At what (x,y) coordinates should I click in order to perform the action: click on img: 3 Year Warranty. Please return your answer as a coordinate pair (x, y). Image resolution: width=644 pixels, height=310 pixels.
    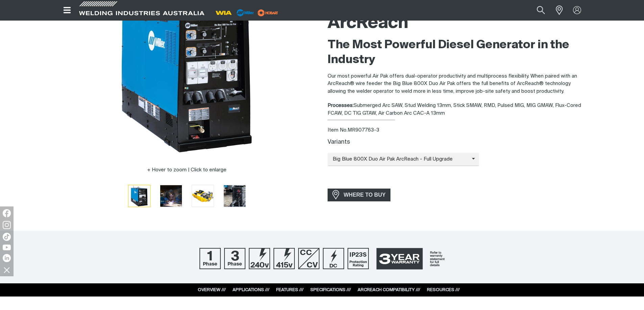
    Looking at the image, I should click on (408, 259).